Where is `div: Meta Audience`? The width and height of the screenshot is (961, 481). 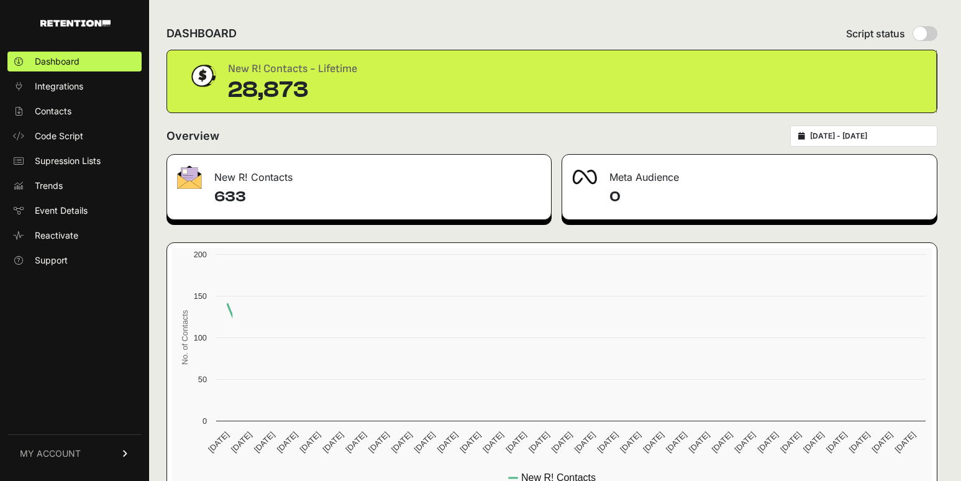
div: Meta Audience is located at coordinates (750, 173).